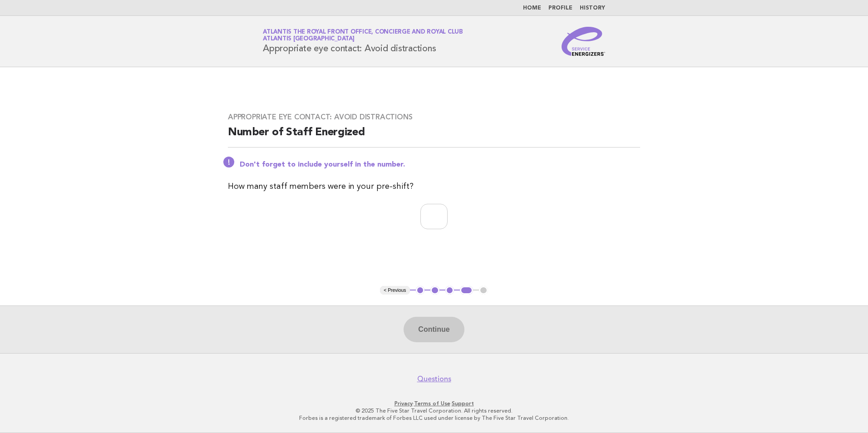 Image resolution: width=868 pixels, height=433 pixels. What do you see at coordinates (560, 8) in the screenshot?
I see `a: Profile` at bounding box center [560, 8].